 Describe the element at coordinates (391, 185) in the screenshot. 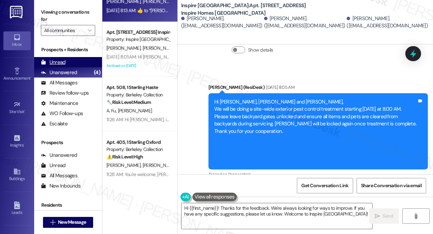

I see `button: Share Conversation via email` at that location.